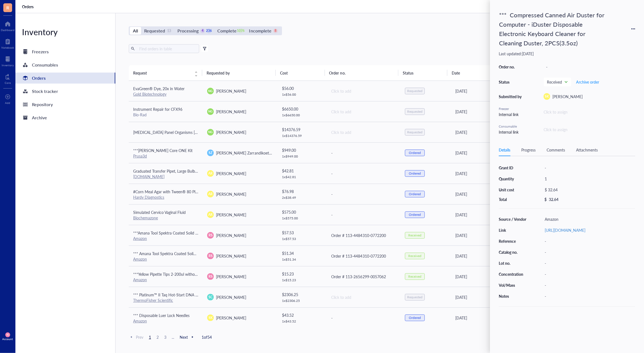  Describe the element at coordinates (8, 339) in the screenshot. I see `div: Account` at that location.